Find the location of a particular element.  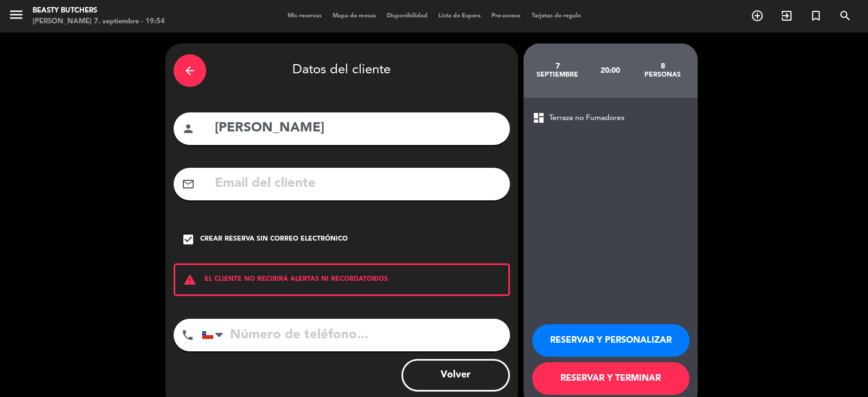

button: RESERVAR Y PERSONALIZAR is located at coordinates (611, 340).